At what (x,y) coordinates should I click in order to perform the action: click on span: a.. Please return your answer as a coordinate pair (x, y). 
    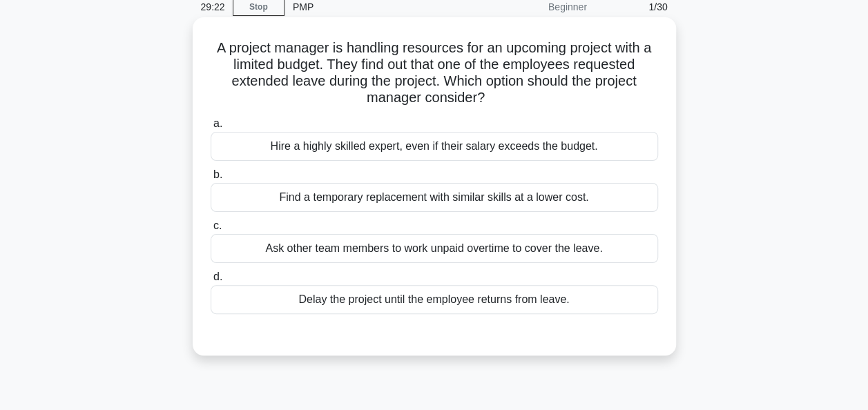
    Looking at the image, I should click on (217, 123).